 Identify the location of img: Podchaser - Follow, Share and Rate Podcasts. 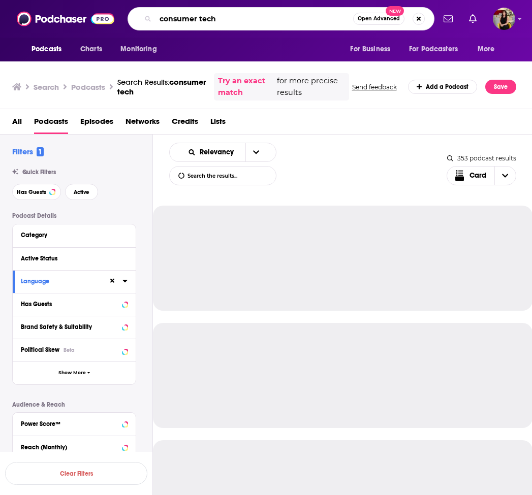
(66, 19).